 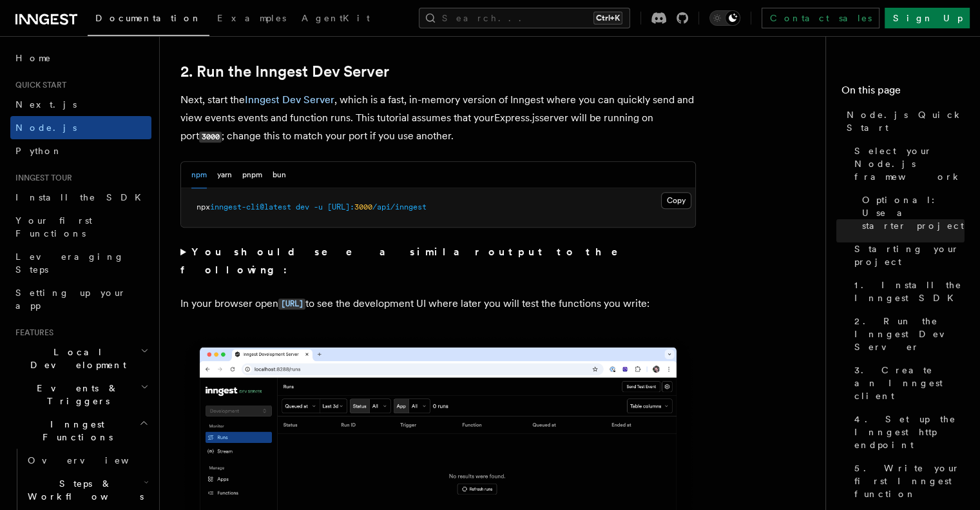 I want to click on span: Home, so click(x=33, y=58).